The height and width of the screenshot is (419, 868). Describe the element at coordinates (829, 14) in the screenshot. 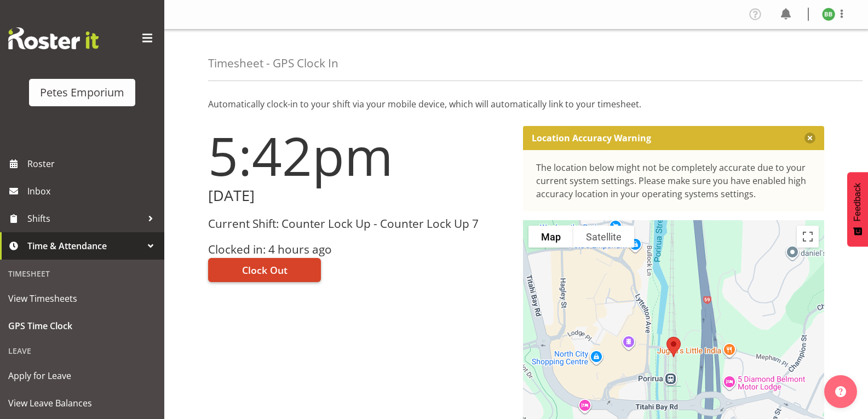

I see `img: beena-bist9974.jpg` at that location.